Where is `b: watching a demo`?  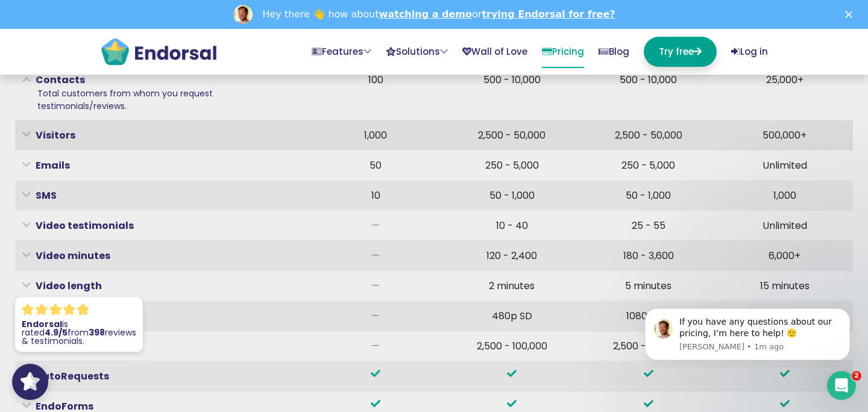 b: watching a demo is located at coordinates (425, 14).